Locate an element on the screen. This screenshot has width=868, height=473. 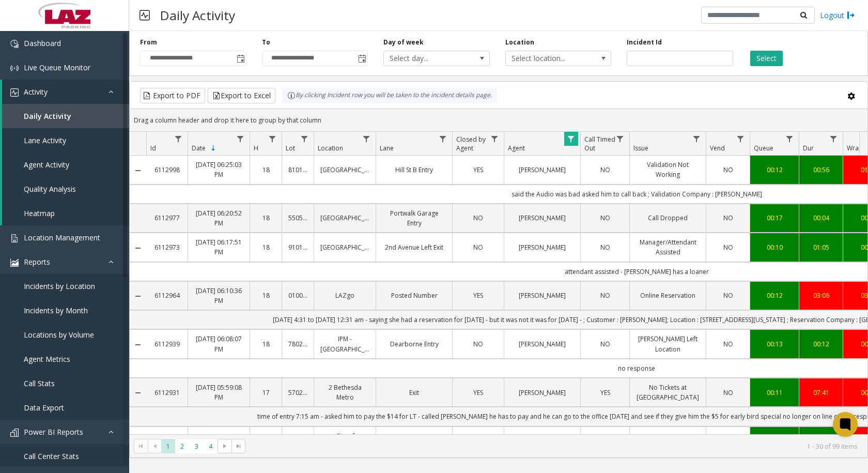
a: 550510 is located at coordinates (298, 218).